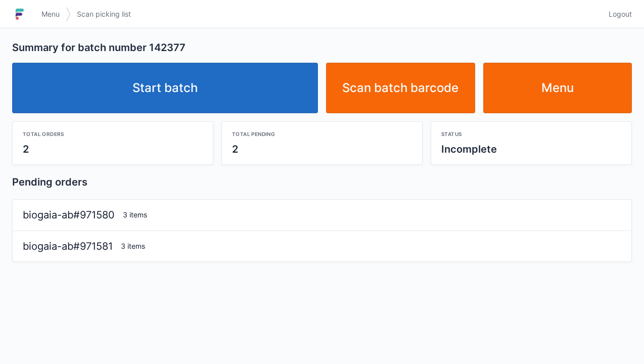 Image resolution: width=644 pixels, height=364 pixels. What do you see at coordinates (68, 246) in the screenshot?
I see `div: biogaia-ab#971581` at bounding box center [68, 246].